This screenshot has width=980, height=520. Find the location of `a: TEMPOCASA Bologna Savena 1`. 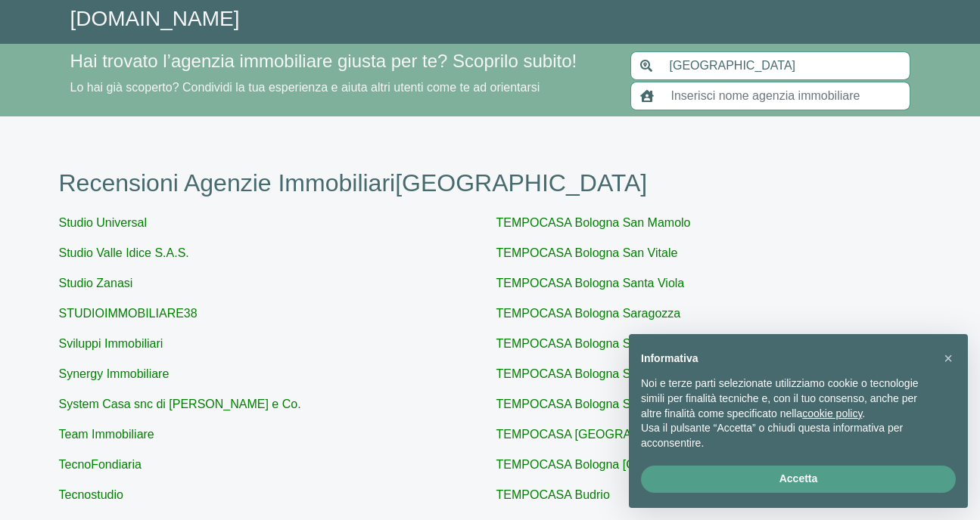

a: TEMPOCASA Bologna Savena 1 is located at coordinates (585, 373).